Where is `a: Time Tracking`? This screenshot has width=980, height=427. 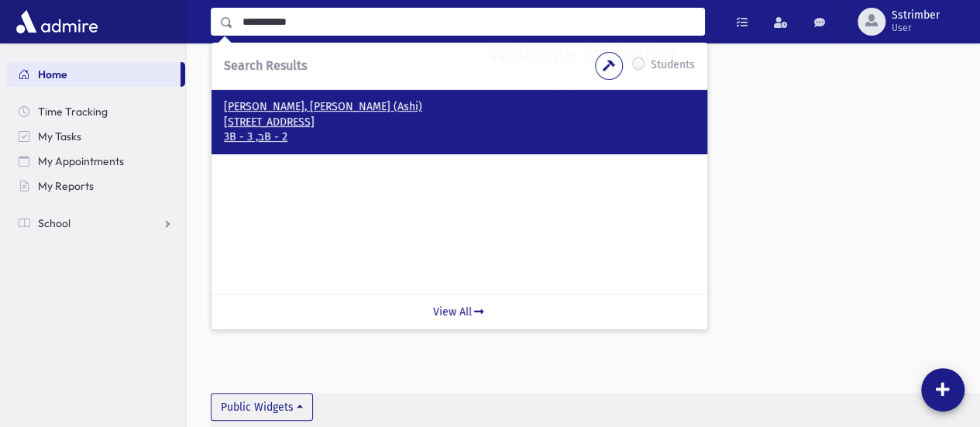
a: Time Tracking is located at coordinates (95, 112).